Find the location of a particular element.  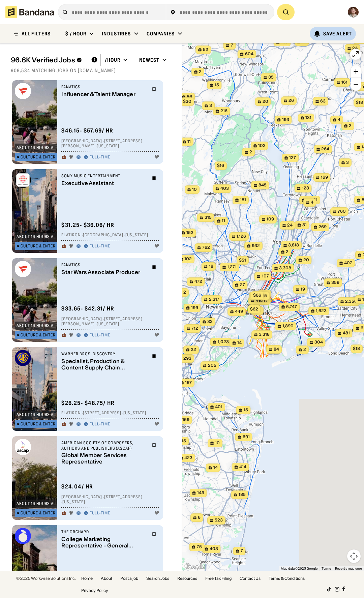

span: 359 is located at coordinates (335, 282).